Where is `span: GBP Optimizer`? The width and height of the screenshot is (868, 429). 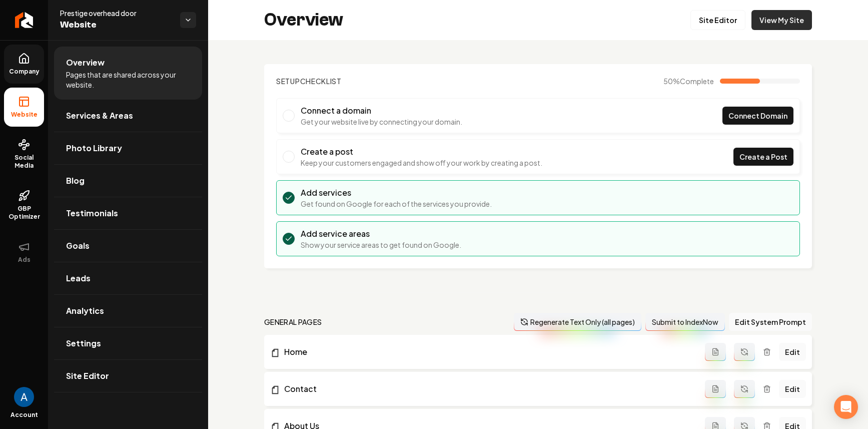 span: GBP Optimizer is located at coordinates (24, 213).